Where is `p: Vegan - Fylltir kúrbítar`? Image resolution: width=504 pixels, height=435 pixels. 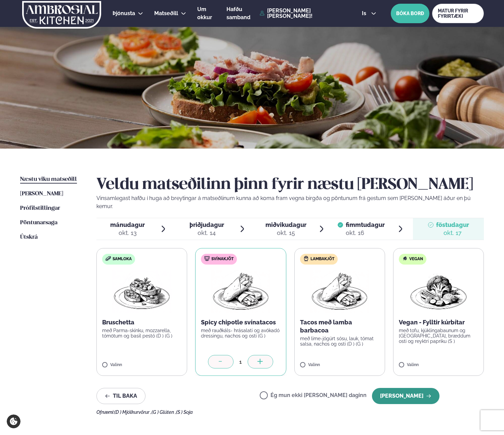 p: Vegan - Fylltir kúrbítar is located at coordinates (438, 322).